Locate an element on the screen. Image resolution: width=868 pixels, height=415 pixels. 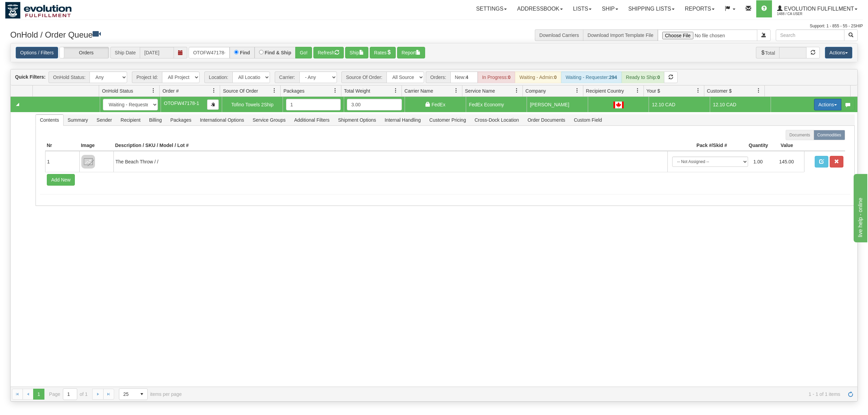
a: Order # filter column settings is located at coordinates (214, 91).